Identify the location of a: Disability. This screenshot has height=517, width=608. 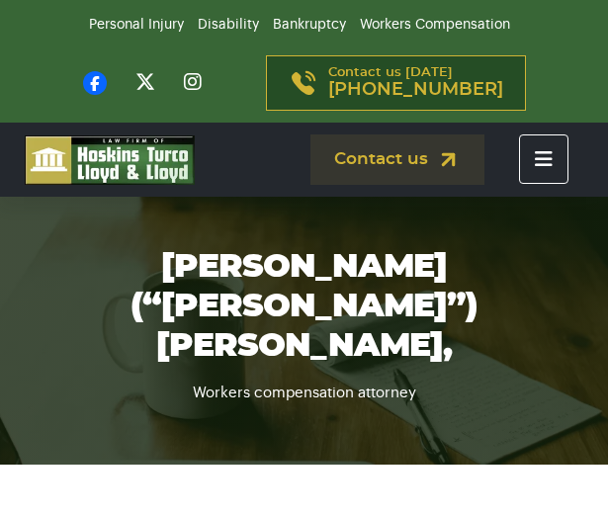
(228, 25).